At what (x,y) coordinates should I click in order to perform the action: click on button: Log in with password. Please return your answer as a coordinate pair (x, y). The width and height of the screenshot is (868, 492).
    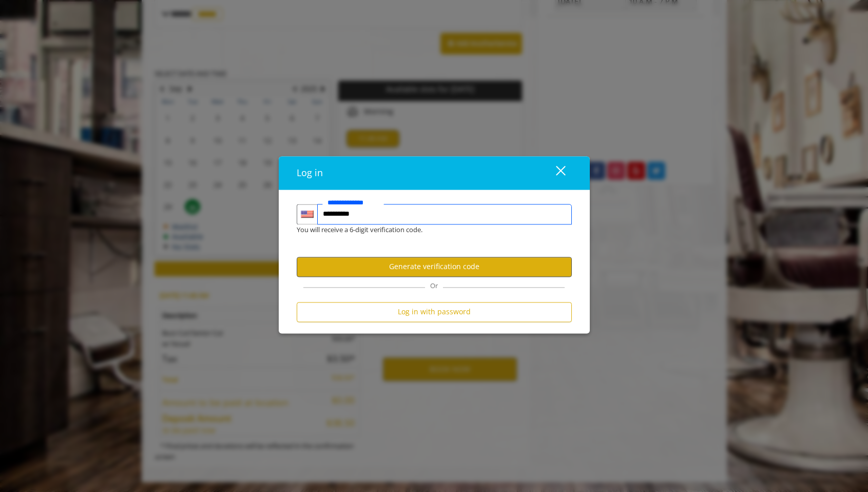
    Looking at the image, I should click on (434, 312).